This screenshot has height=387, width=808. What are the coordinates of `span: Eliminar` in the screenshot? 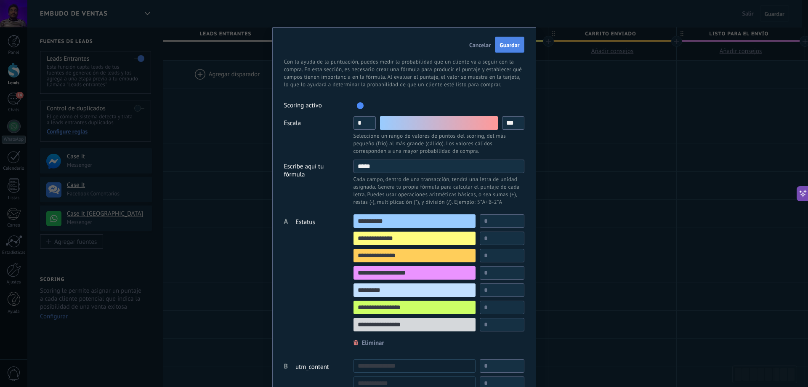 It's located at (373, 343).